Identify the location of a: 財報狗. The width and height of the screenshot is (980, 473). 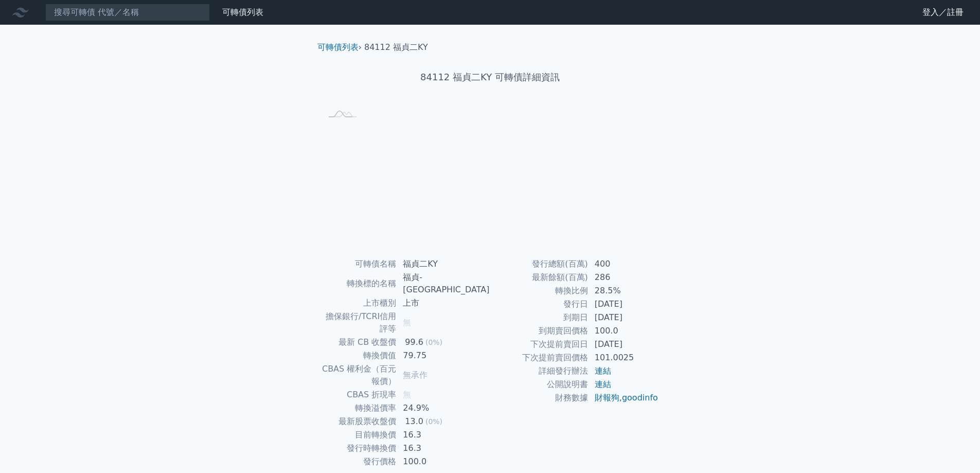
(608, 398).